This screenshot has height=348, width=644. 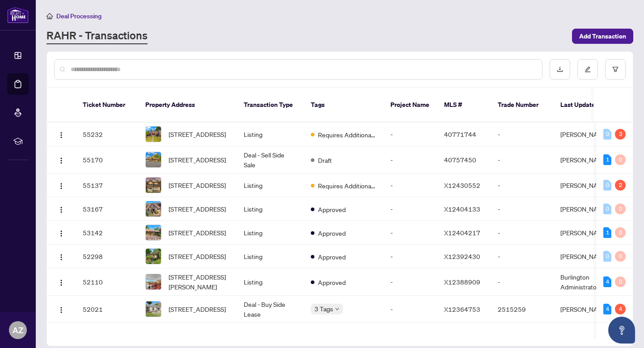 What do you see at coordinates (522, 309) in the screenshot?
I see `td: 2515259` at bounding box center [522, 309].